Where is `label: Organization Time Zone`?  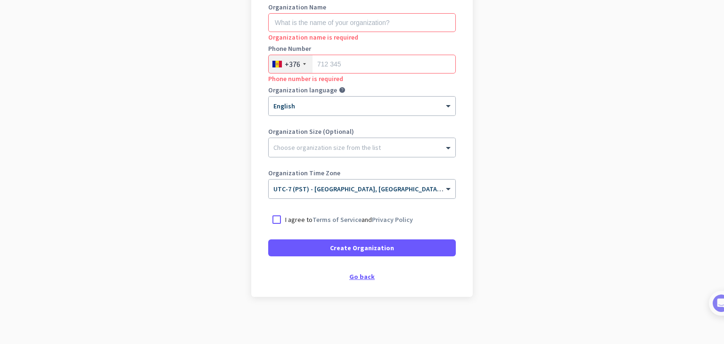 label: Organization Time Zone is located at coordinates (362, 173).